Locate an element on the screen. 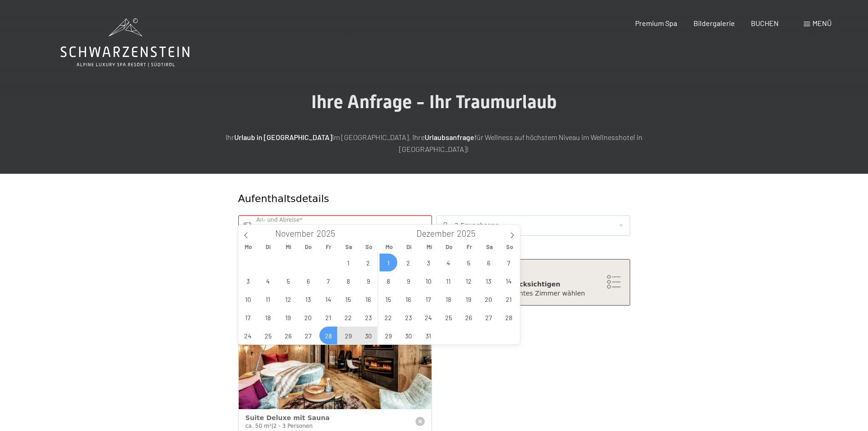  span: November 1, 2025 is located at coordinates (349, 262).